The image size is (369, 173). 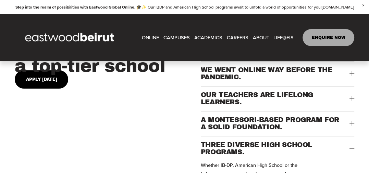 I want to click on span: LIFE@EIS, so click(x=283, y=38).